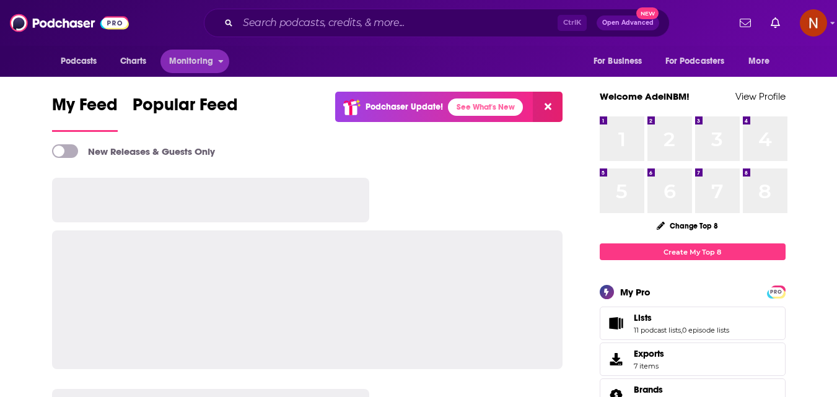 This screenshot has width=837, height=397. I want to click on span: For Podcasters, so click(695, 61).